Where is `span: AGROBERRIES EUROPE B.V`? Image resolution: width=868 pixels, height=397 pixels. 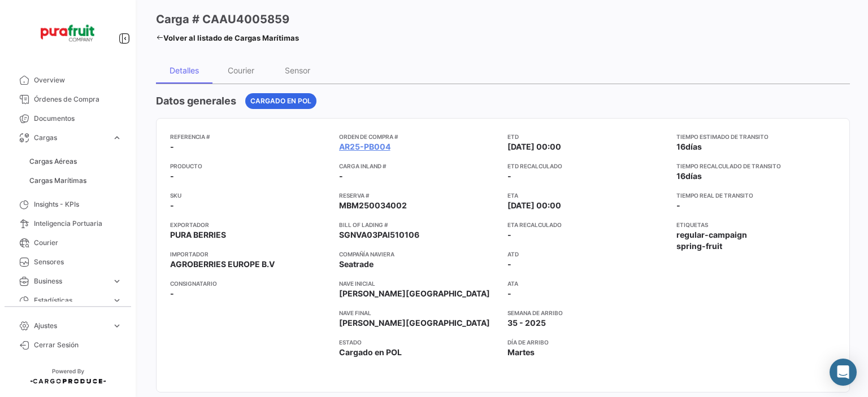
span: AGROBERRIES EUROPE B.V is located at coordinates (222, 265).